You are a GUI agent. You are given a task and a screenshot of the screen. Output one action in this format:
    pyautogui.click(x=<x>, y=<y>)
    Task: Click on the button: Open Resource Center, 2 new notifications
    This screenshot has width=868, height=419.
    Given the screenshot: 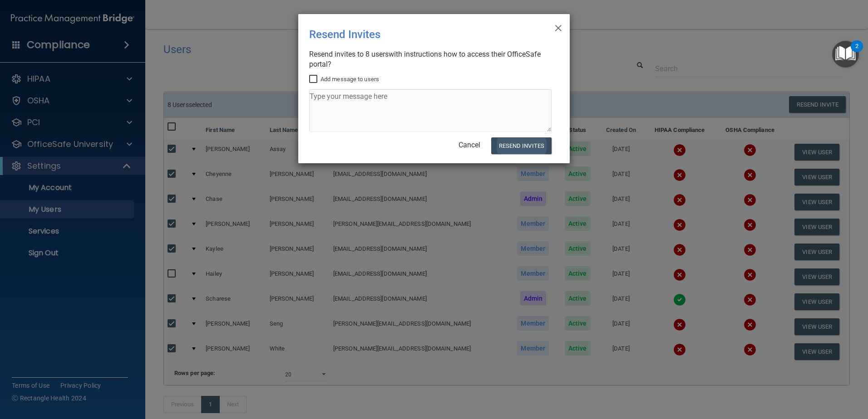 What is the action you would take?
    pyautogui.click(x=845, y=54)
    